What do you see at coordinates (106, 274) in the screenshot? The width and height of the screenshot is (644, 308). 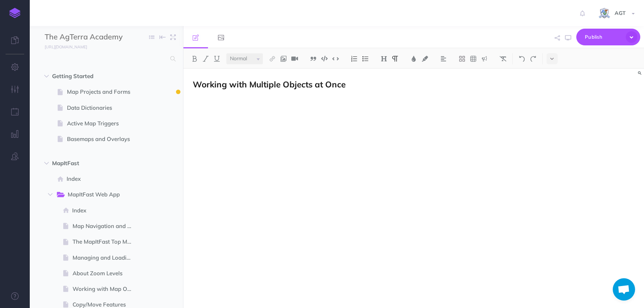 I see `span: About Zoom Levels` at bounding box center [106, 274].